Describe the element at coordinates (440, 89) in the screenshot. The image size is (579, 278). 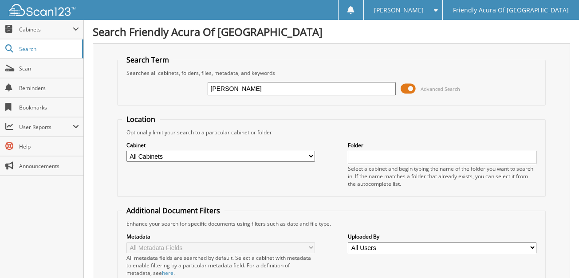
I see `span: Advanced Search` at that location.